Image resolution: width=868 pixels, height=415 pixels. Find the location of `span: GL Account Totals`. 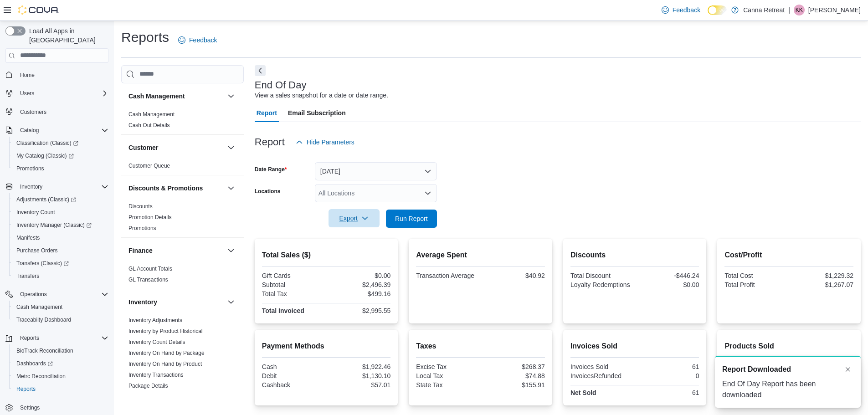

span: GL Account Totals is located at coordinates (151, 269).